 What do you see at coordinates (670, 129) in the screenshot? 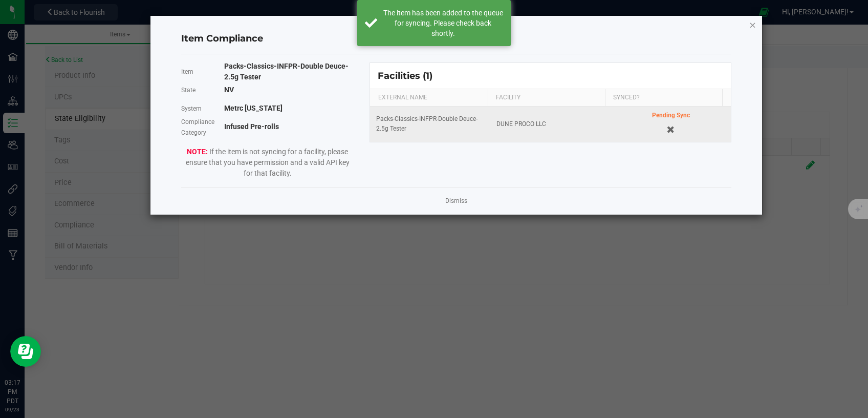
I see `app-cancel-button: Delete Mapping Record` at bounding box center [670, 129].